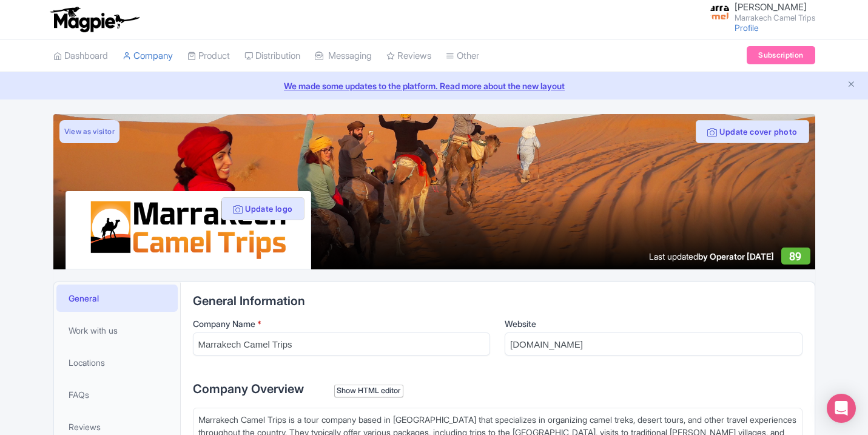 This screenshot has height=435, width=868. I want to click on h2: General Information, so click(497, 301).